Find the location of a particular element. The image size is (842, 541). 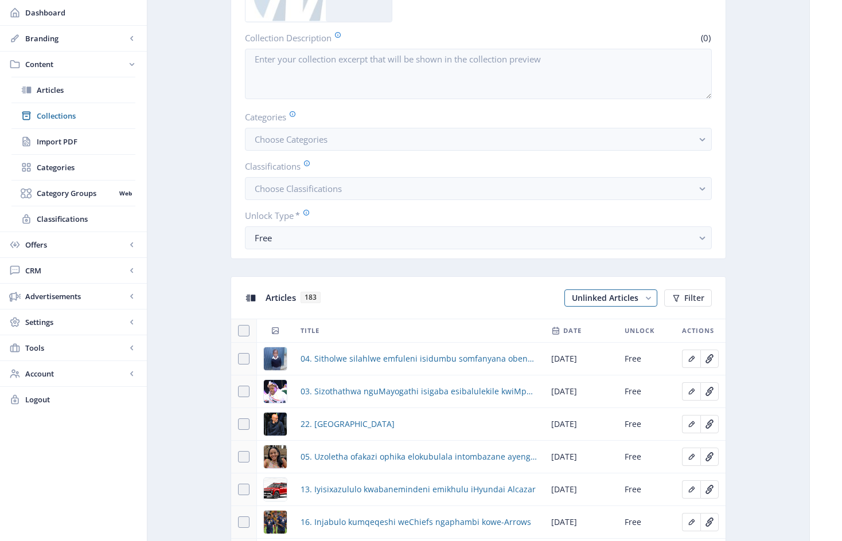

span: Choose Classifications is located at coordinates (298, 189).